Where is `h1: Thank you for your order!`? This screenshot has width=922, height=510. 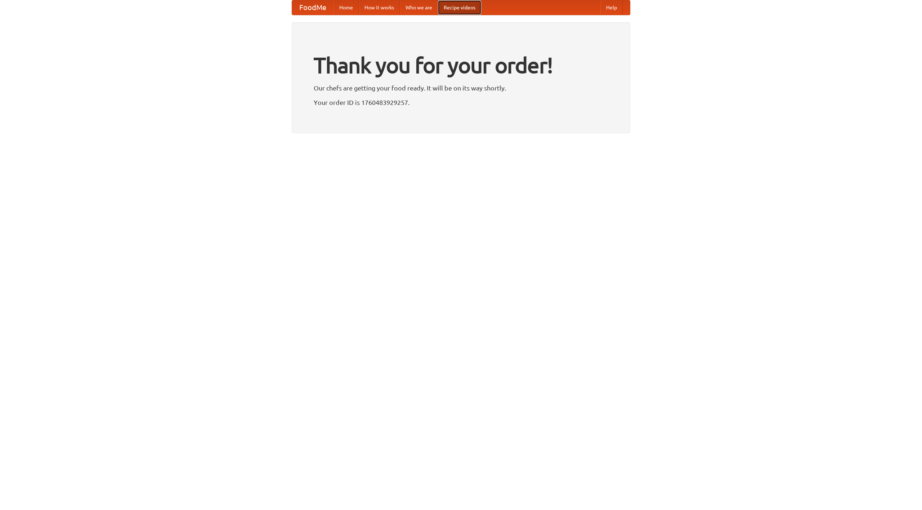 h1: Thank you for your order! is located at coordinates (461, 65).